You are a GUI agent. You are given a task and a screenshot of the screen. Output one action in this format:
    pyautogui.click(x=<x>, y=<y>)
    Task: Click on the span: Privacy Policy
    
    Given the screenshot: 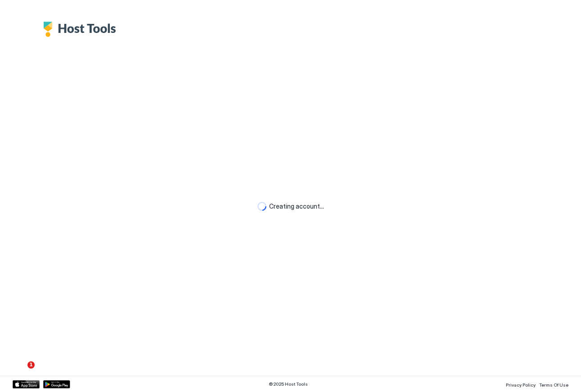 What is the action you would take?
    pyautogui.click(x=520, y=385)
    